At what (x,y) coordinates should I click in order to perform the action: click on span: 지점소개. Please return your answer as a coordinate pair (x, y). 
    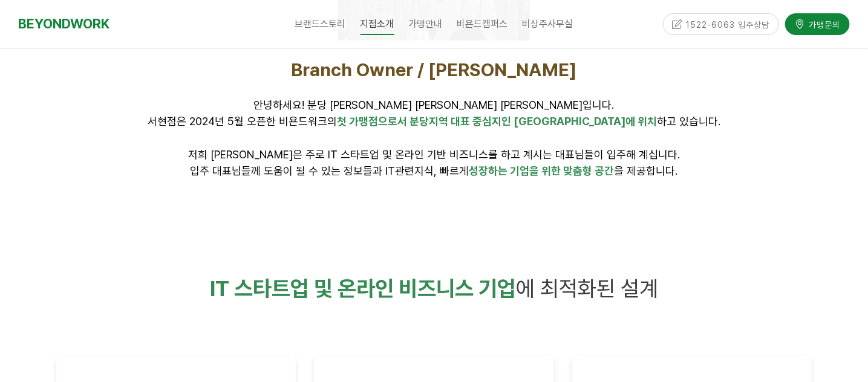
    Looking at the image, I should click on (378, 24).